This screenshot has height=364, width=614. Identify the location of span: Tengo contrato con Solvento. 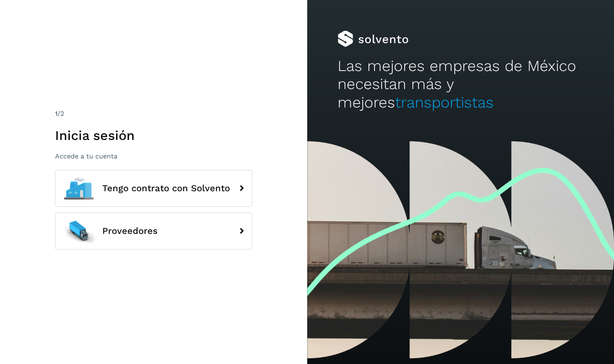
(166, 188).